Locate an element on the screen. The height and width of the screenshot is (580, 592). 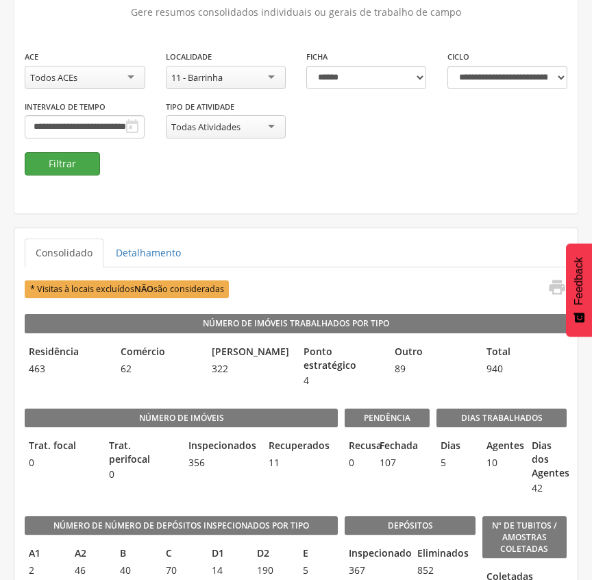
legend: Total is located at coordinates (525, 352).